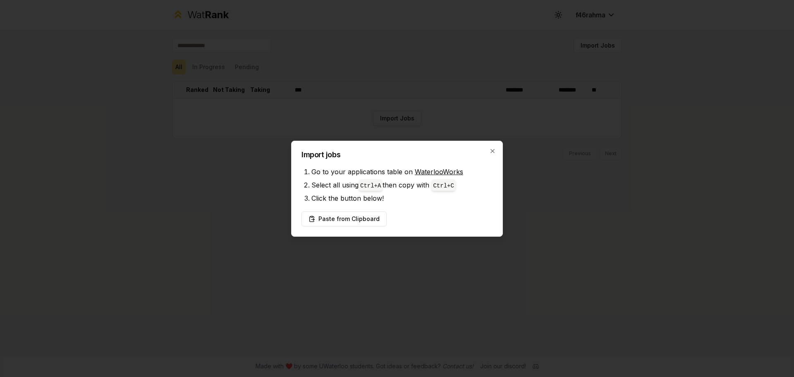  Describe the element at coordinates (402, 185) in the screenshot. I see `li: Select all using then copy with` at that location.